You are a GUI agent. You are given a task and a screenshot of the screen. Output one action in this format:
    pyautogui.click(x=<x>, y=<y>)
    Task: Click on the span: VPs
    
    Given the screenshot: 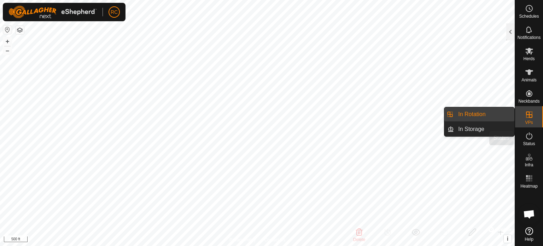 What is the action you would take?
    pyautogui.click(x=529, y=122)
    